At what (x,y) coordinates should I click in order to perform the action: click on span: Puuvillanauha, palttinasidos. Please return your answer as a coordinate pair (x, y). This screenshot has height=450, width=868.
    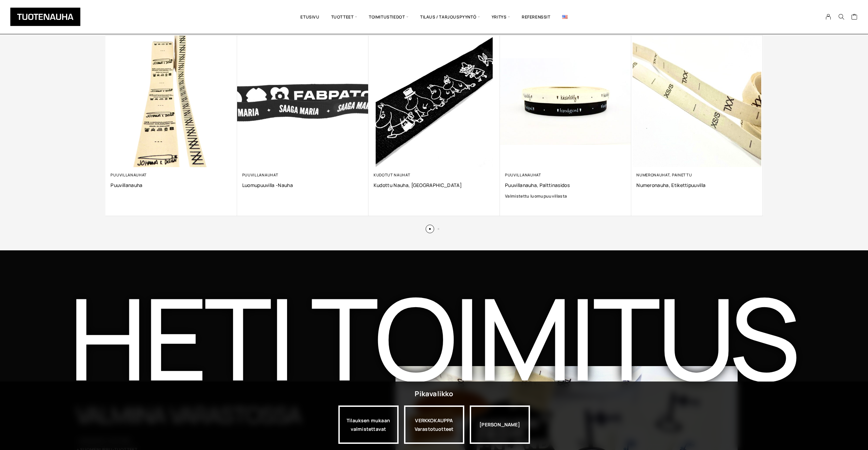
    Looking at the image, I should click on (566, 185).